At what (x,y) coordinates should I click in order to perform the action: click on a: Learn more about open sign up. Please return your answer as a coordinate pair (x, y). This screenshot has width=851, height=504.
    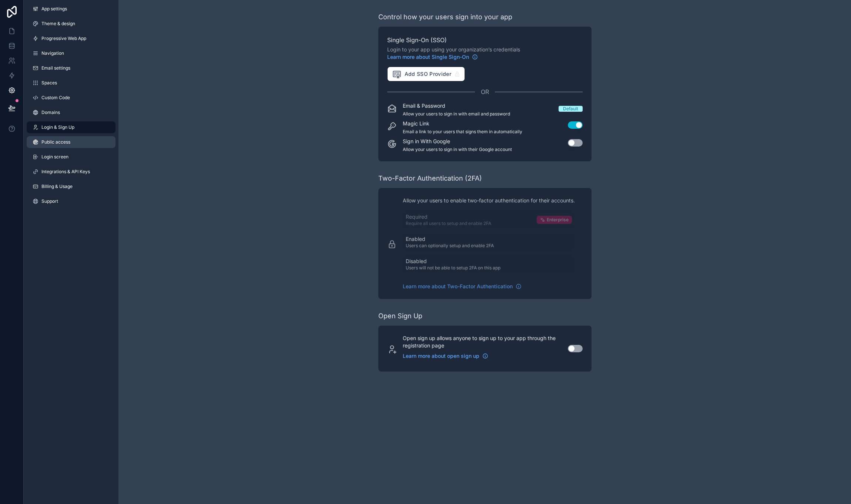
    Looking at the image, I should click on (446, 356).